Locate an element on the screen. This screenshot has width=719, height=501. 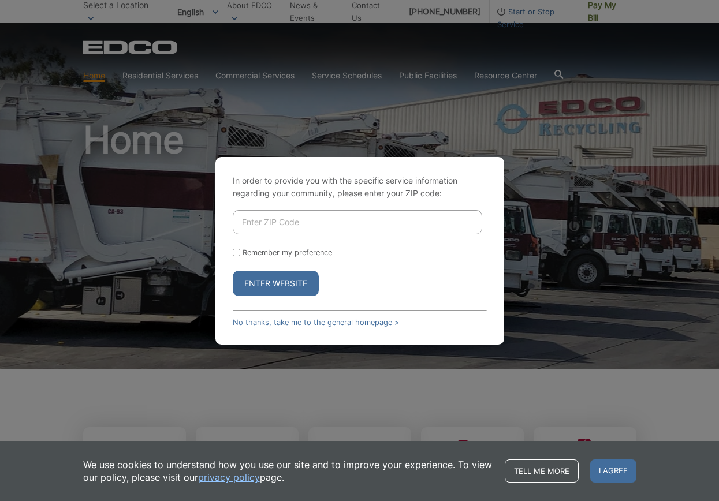
input: Enter ZIP Code is located at coordinates (357, 222).